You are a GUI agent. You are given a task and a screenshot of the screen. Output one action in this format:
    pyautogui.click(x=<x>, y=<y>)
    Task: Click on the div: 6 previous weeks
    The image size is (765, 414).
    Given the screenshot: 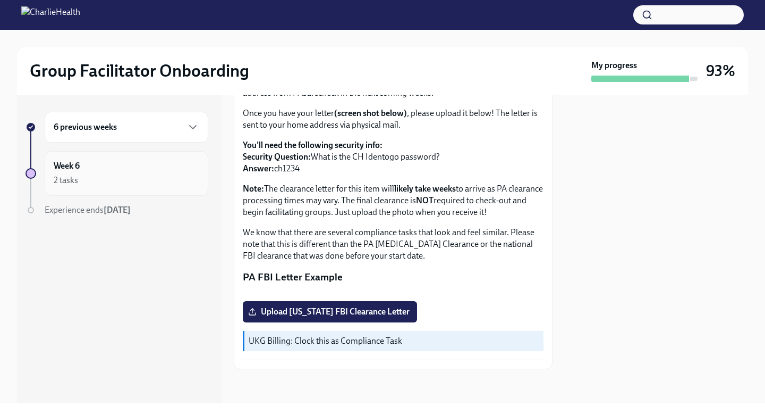 What is the action you would take?
    pyautogui.click(x=127, y=127)
    